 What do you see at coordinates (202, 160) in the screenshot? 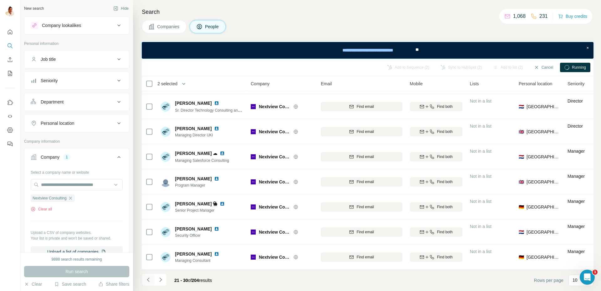
I see `span: Managing Salesforce Consulting` at bounding box center [202, 160].